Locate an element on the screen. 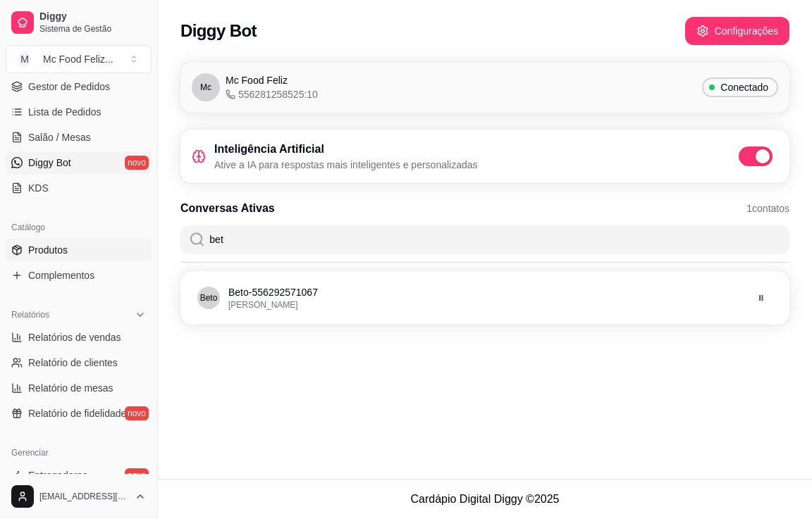  span: Entregadores is located at coordinates (58, 475).